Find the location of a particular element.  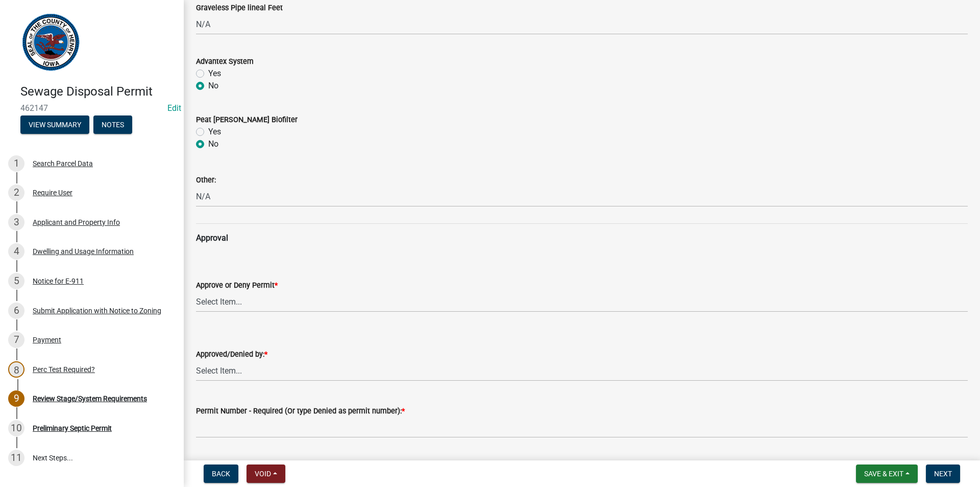

b: Approval is located at coordinates (212, 237).